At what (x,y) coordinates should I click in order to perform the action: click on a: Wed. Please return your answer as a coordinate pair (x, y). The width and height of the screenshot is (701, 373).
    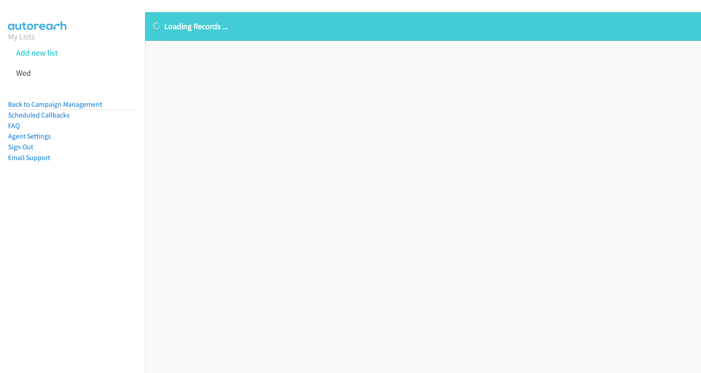
    Looking at the image, I should click on (23, 73).